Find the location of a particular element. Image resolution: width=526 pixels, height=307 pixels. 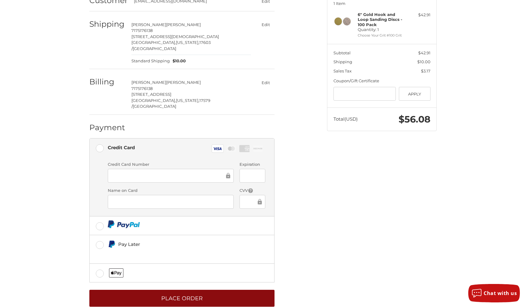

img: PayPal icon is located at coordinates (124, 224).